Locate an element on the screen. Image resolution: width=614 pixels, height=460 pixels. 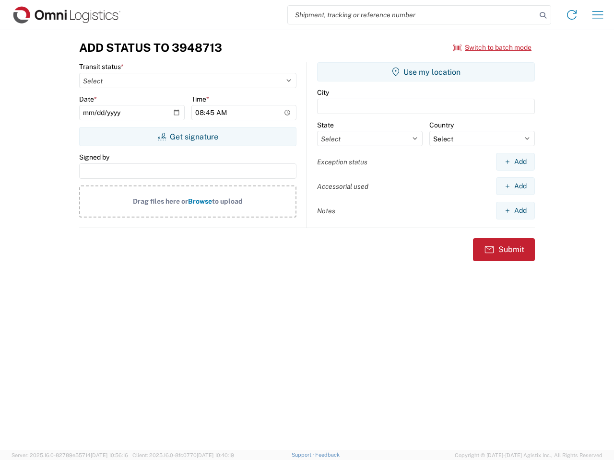
h3: Add Status to 3948713 is located at coordinates (151, 47).